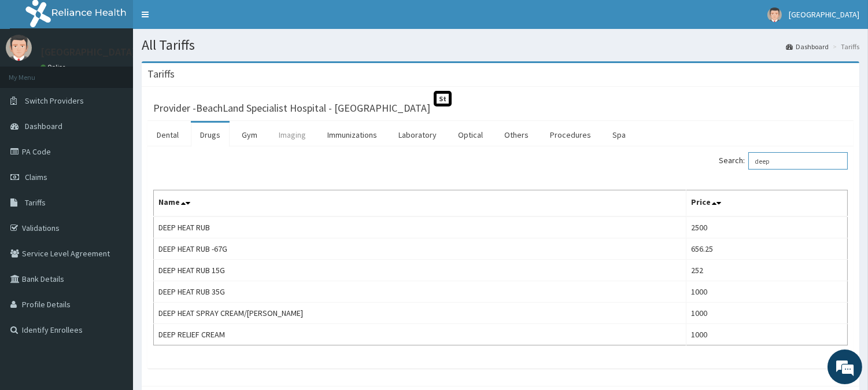 This screenshot has width=868, height=390. What do you see at coordinates (420, 270) in the screenshot?
I see `td: DEEP HEAT RUB 15G` at bounding box center [420, 270].